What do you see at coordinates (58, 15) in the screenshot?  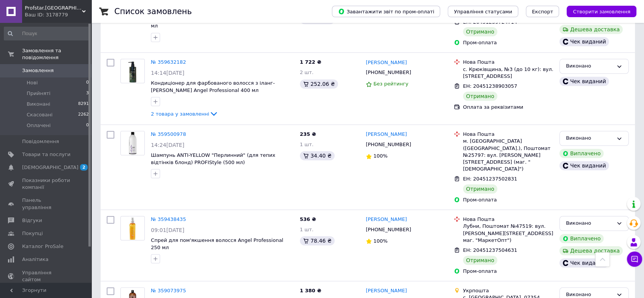 I see `div: Ваш ID: 3178779` at bounding box center [58, 15].